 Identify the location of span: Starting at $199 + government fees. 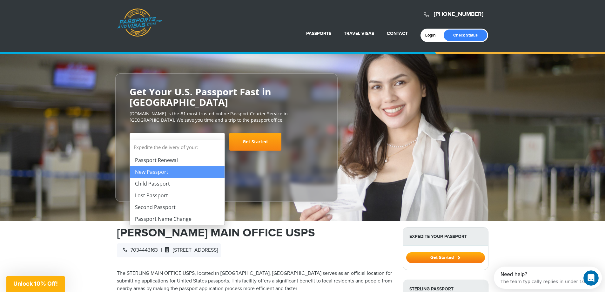
(227, 157).